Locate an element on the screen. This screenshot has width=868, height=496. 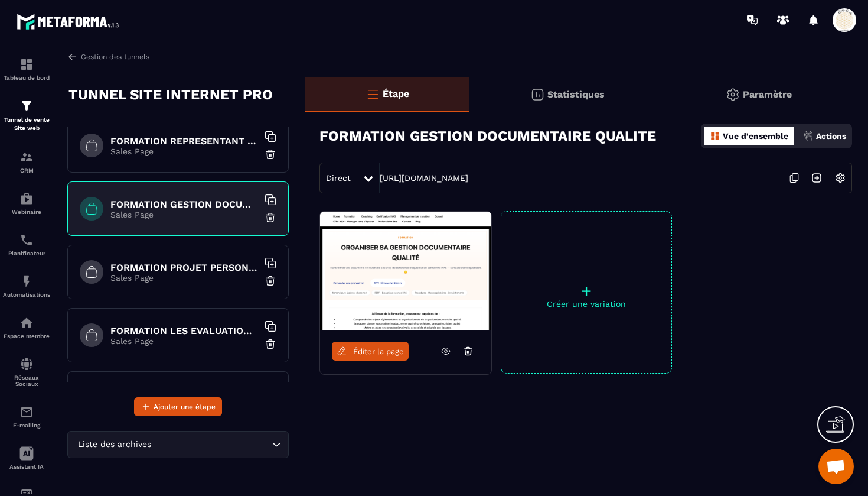
p: Actions is located at coordinates (831, 136).